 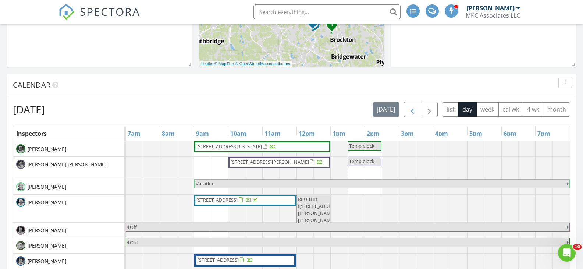 I want to click on a: 8am, so click(x=168, y=133).